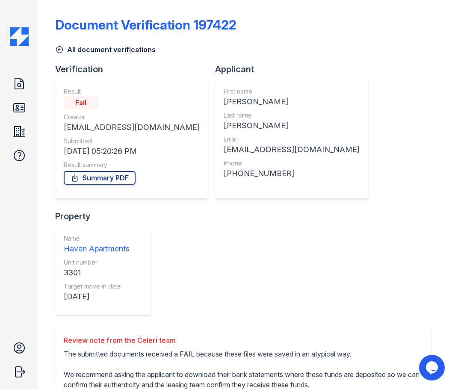 This screenshot has height=389, width=455. Describe the element at coordinates (100, 178) in the screenshot. I see `a: Summary PDF` at that location.